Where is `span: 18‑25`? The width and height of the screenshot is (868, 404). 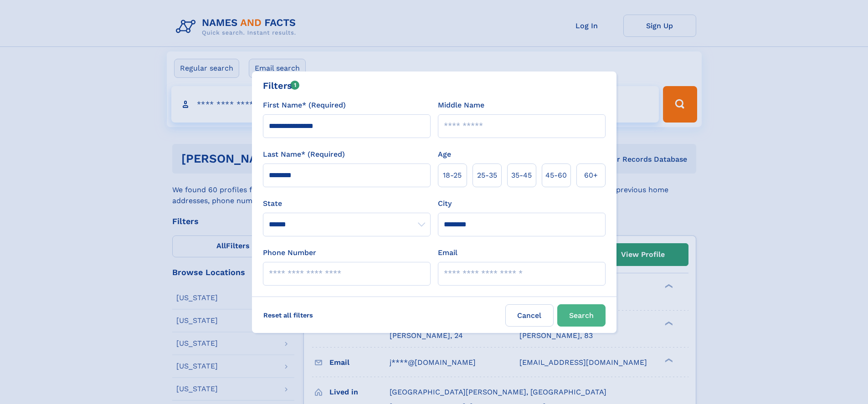 span: 18‑25 is located at coordinates (452, 175).